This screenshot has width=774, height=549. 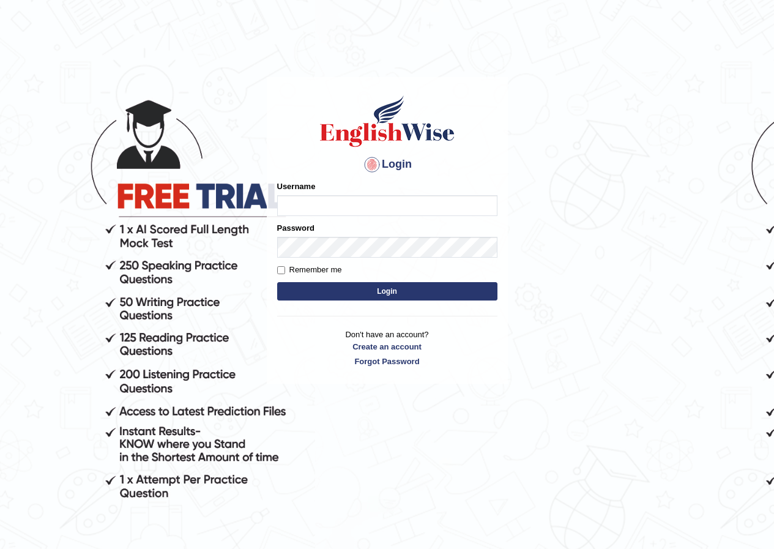 What do you see at coordinates (281, 270) in the screenshot?
I see `input: Remember me` at bounding box center [281, 270].